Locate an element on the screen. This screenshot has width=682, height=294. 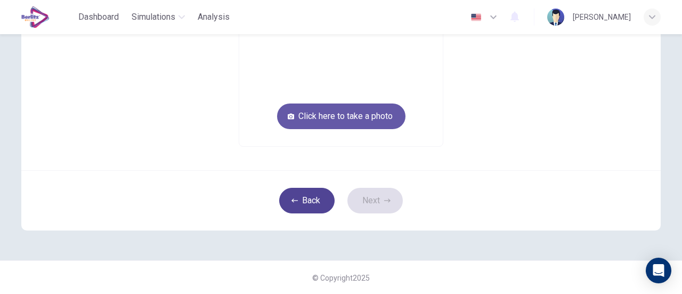
button: Simulations is located at coordinates (158, 17).